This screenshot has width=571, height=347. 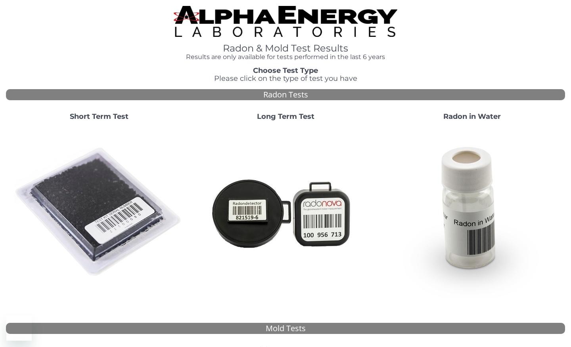 What do you see at coordinates (286, 213) in the screenshot?
I see `img: Radtrak2vsRadtrak3.jpg` at bounding box center [286, 213].